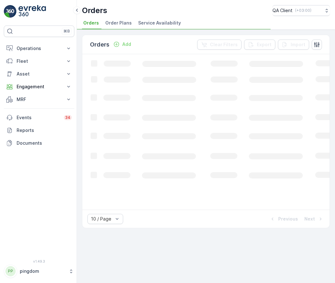  What do you see at coordinates (39, 61) in the screenshot?
I see `button: Fleet` at bounding box center [39, 61].